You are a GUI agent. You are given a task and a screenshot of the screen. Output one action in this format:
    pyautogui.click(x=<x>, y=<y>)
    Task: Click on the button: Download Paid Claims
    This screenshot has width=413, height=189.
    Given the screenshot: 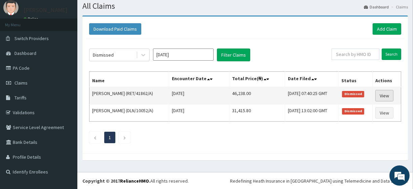 What is the action you would take?
    pyautogui.click(x=115, y=29)
    